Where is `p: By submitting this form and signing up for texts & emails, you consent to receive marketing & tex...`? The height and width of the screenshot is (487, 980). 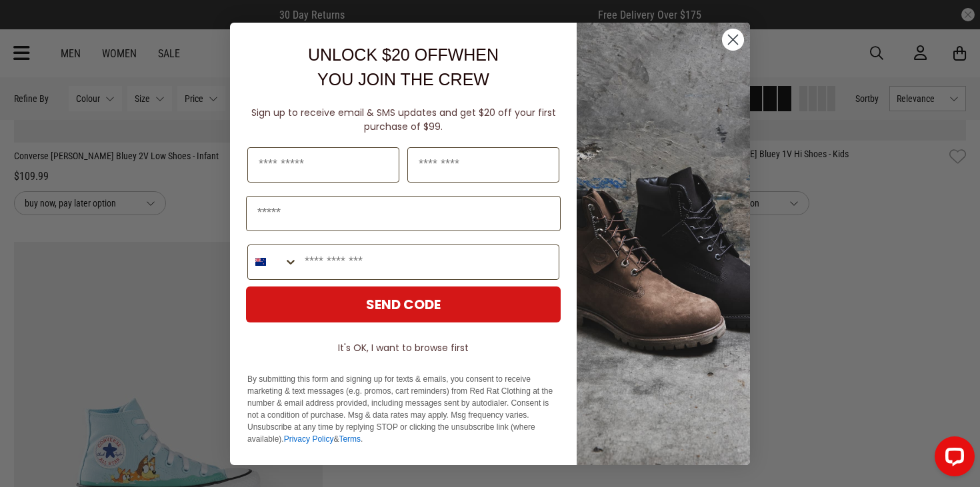 p: By submitting this form and signing up for texts & emails, you consent to receive marketing & tex... is located at coordinates (404, 409).